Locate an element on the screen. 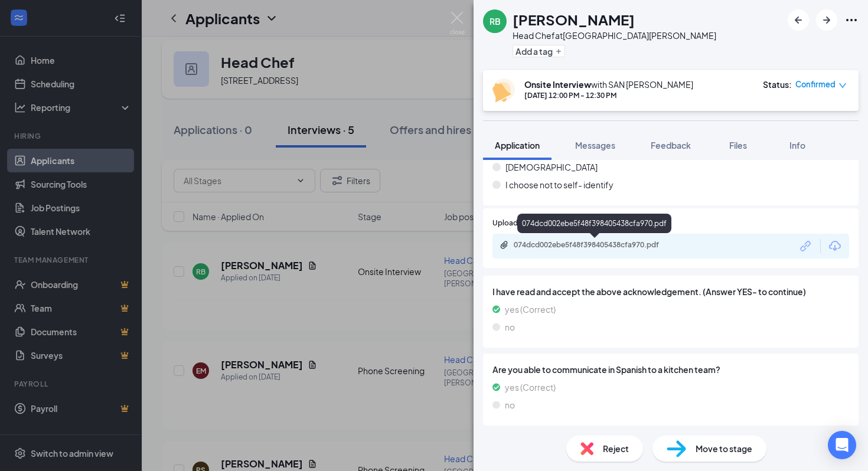 This screenshot has width=868, height=471. a: Paperclip074dcd002ebe5f48f398405438cfa970.pdf is located at coordinates (595, 245).